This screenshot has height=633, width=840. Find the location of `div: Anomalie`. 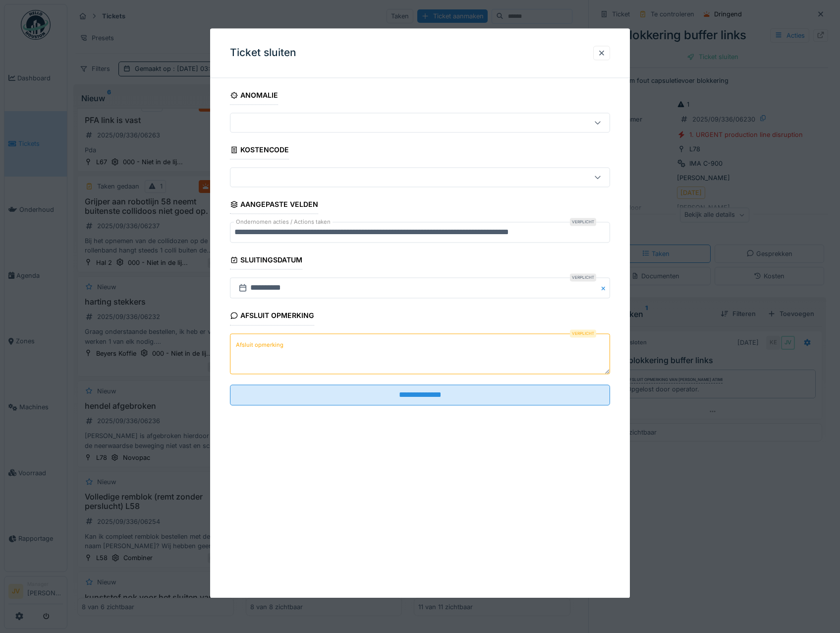

div: Anomalie is located at coordinates (254, 96).